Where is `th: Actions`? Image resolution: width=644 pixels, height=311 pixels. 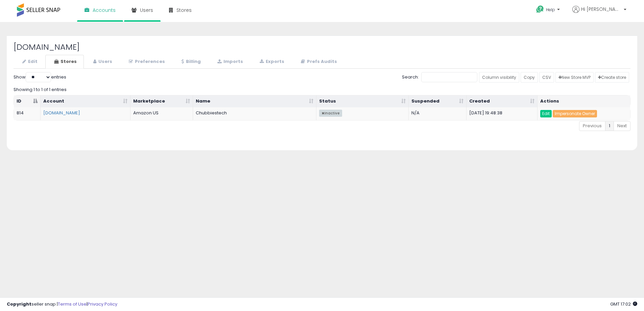
th: Actions is located at coordinates (584, 102).